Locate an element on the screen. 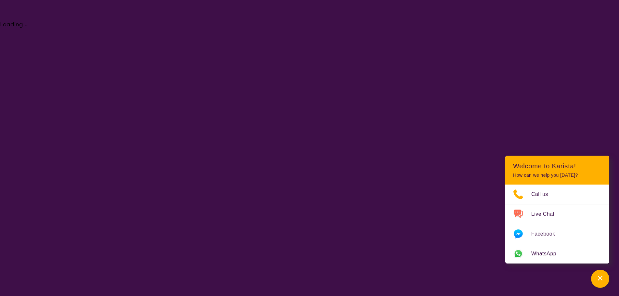  h2: Welcome to Karista! is located at coordinates (558, 166).